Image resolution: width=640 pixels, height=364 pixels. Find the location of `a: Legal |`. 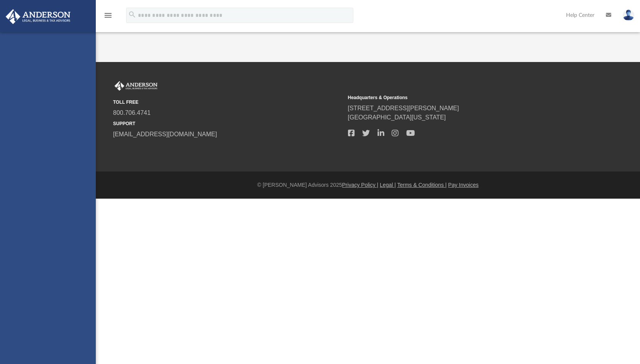

a: Legal | is located at coordinates (388, 185).